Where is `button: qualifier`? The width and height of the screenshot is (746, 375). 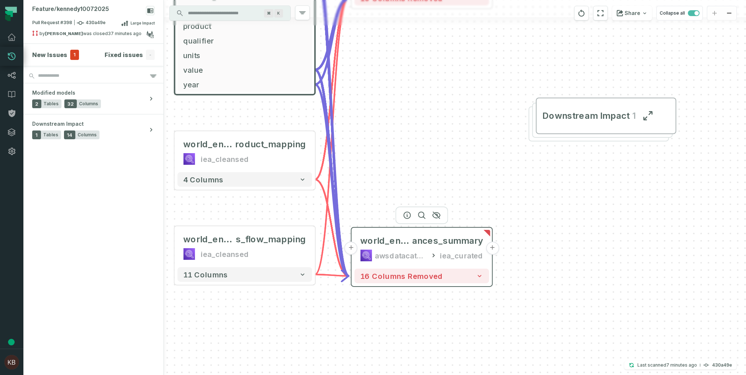 button: qualifier is located at coordinates (244, 41).